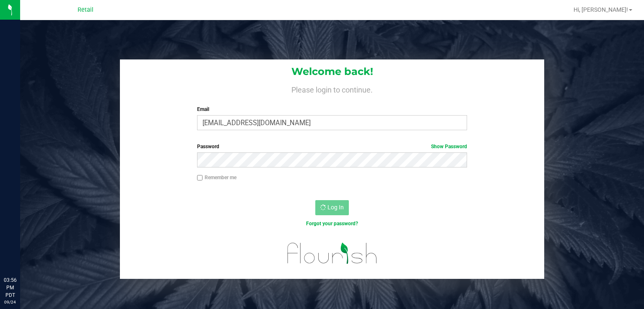 This screenshot has height=309, width=644. Describe the element at coordinates (208, 147) in the screenshot. I see `span: Password` at that location.